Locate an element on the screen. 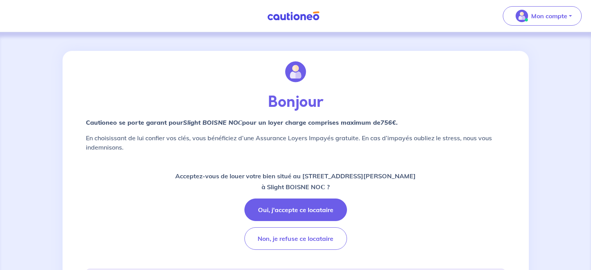 The width and height of the screenshot is (591, 270). em: 756€ is located at coordinates (388, 122).